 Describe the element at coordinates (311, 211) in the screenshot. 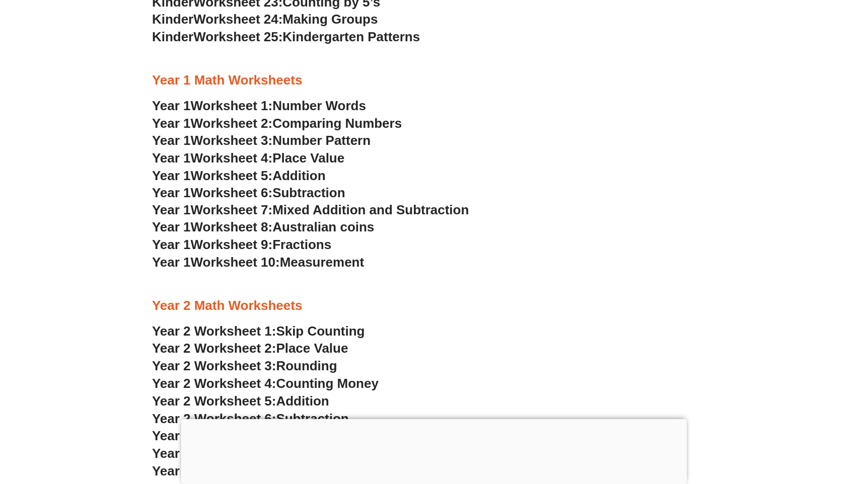

I see `a: Year 1Worksheet 7:Mixed Addition and Subtraction` at that location.